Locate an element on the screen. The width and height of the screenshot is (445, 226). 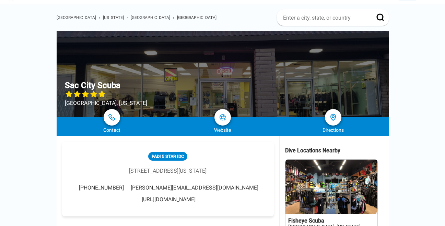
img: map is located at coordinates (223, 117).